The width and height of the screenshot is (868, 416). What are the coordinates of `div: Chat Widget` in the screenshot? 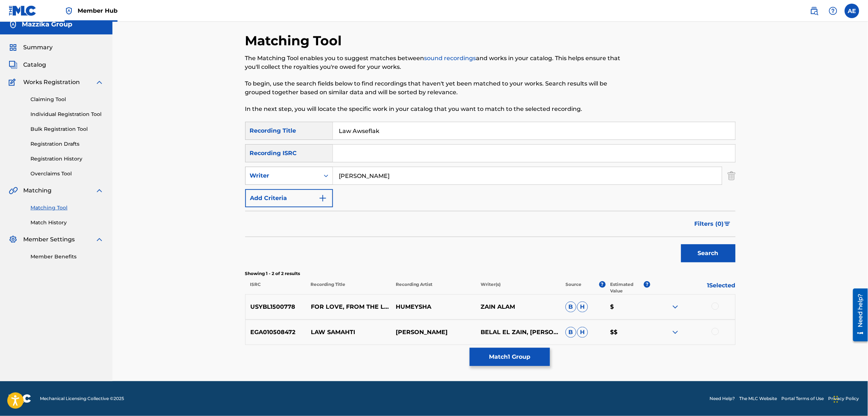 It's located at (850, 398).